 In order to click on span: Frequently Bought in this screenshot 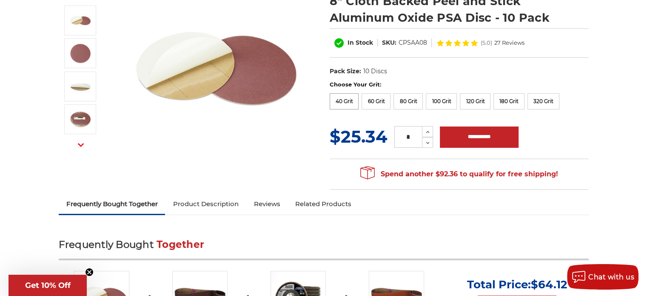, I will do `click(106, 244)`.